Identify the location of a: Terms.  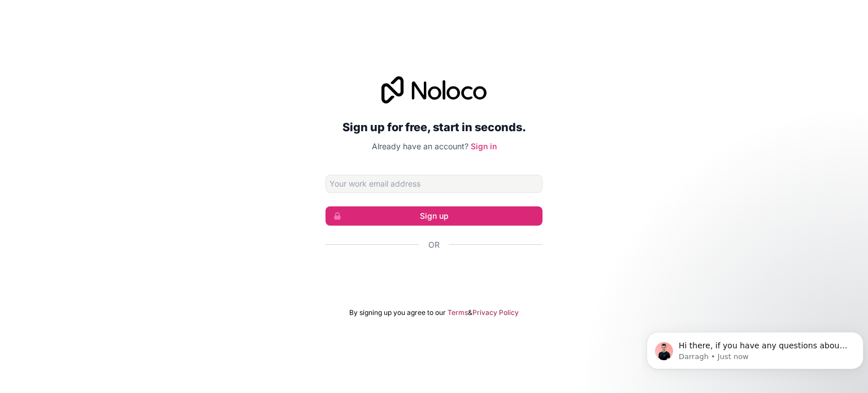
(457, 313).